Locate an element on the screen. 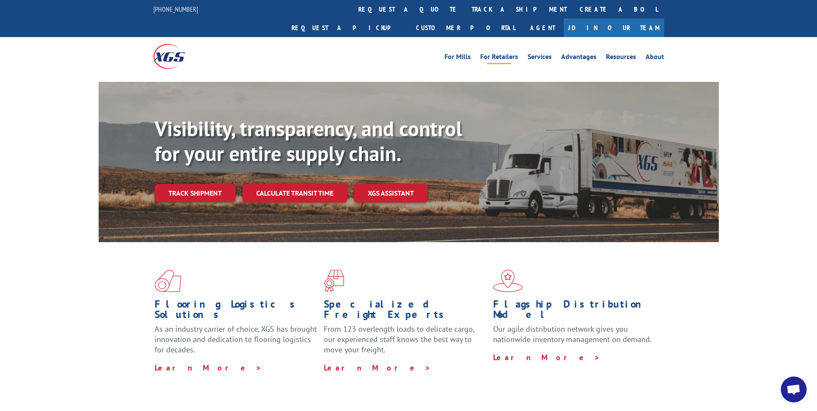  a: Join Our Team is located at coordinates (614, 28).